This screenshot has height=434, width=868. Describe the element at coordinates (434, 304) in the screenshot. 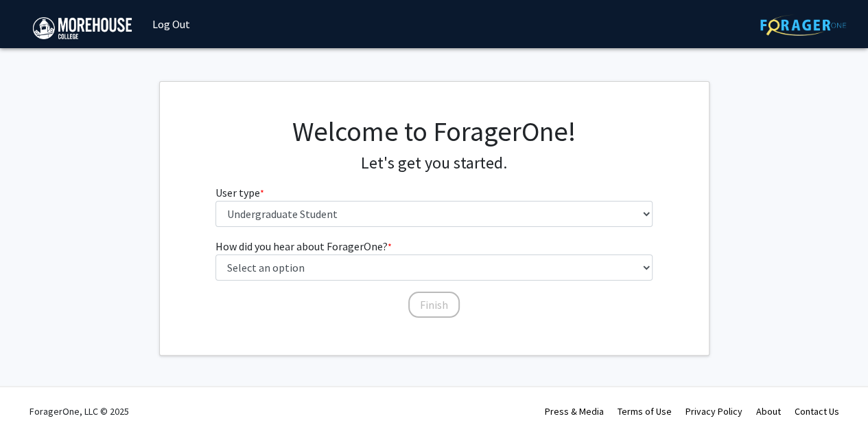

I see `button: Finish` at that location.